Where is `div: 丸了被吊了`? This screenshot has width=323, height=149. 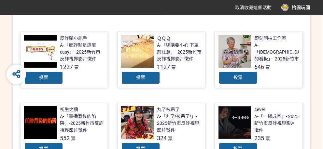
div: 丸了被吊了 is located at coordinates (169, 109).